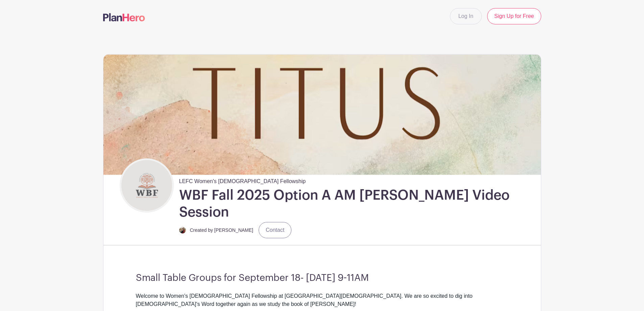 This screenshot has width=644, height=311. I want to click on img: logo-507f7623f17ff9eddc593b1ce0a138ce2505c220e1c5a4e2b4648c50719b7d32.svg, so click(124, 17).